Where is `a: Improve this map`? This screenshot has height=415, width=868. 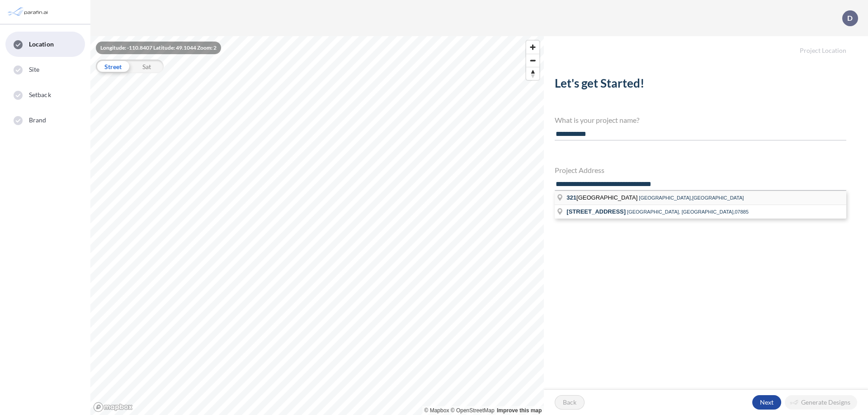
a: Improve this map is located at coordinates (519, 410).